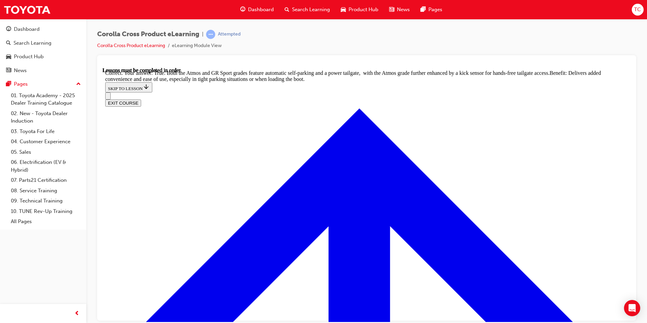 The image size is (647, 323). I want to click on a: 03. Toyota For Life, so click(46, 131).